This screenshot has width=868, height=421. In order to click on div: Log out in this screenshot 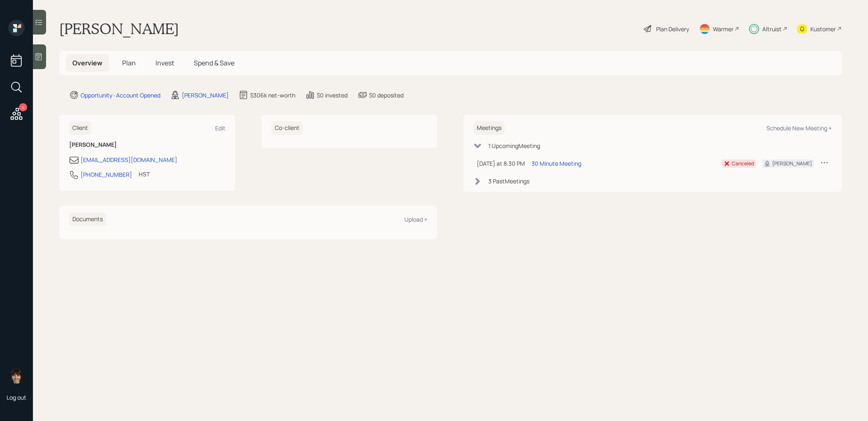, I will do `click(16, 398)`.